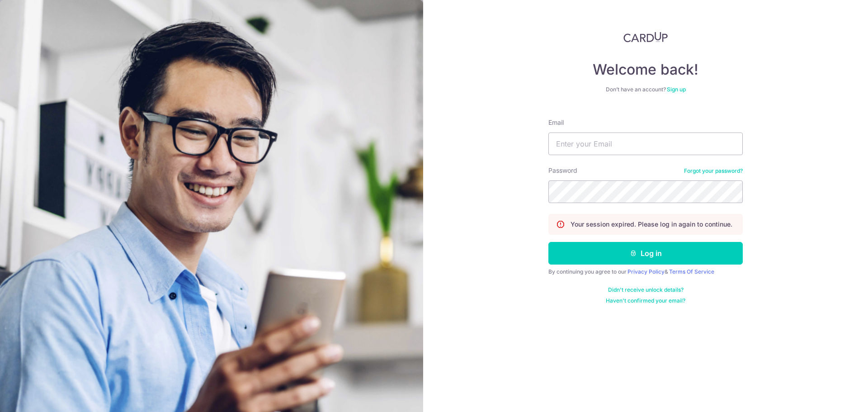 This screenshot has width=868, height=412. I want to click on img: CardUp Logo, so click(646, 37).